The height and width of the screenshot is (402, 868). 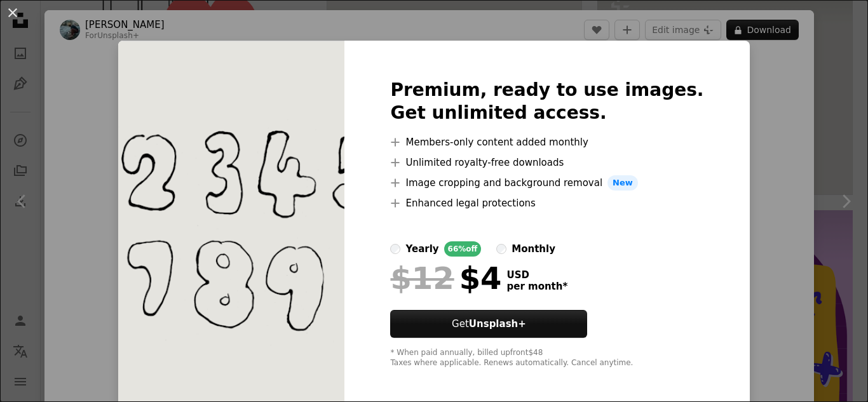 What do you see at coordinates (462, 249) in the screenshot?
I see `div: 66% off` at bounding box center [462, 249].